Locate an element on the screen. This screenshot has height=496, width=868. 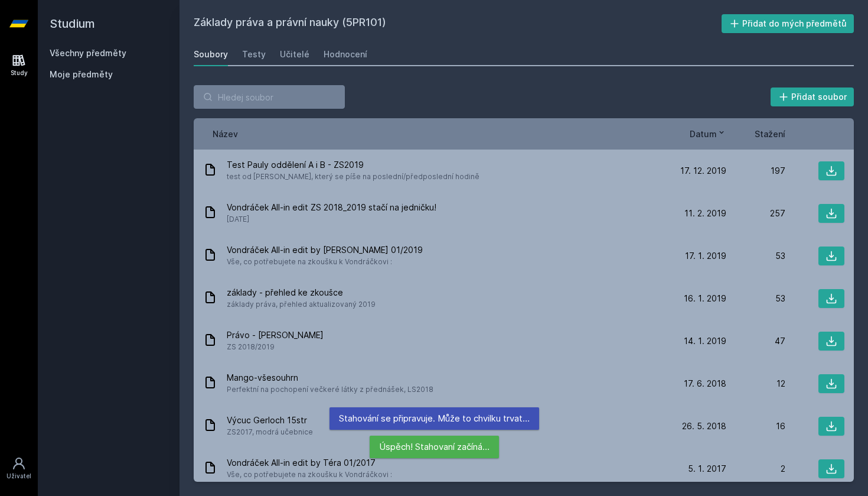
input: Hledej soubor is located at coordinates (269, 97).